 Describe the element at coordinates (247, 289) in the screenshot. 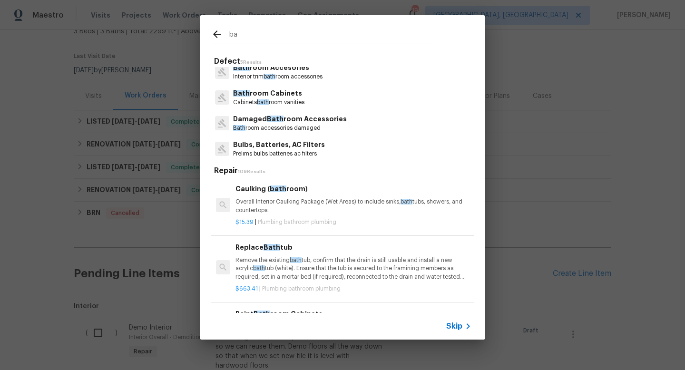

I see `span: $663.41` at that location.